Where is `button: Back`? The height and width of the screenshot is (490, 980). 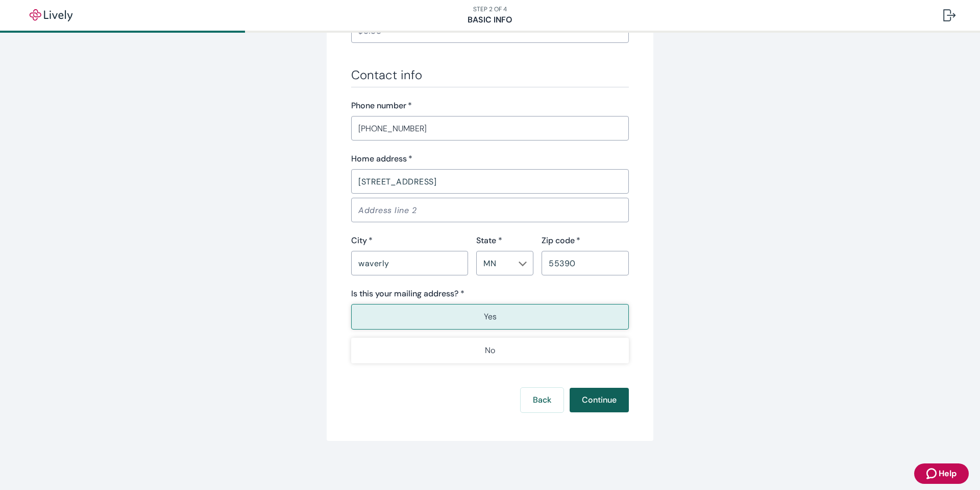 button: Back is located at coordinates (542, 400).